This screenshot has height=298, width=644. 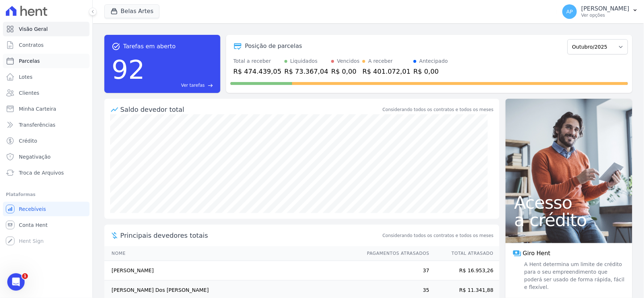 What do you see at coordinates (28, 141) in the screenshot?
I see `span: Crédito` at bounding box center [28, 141].